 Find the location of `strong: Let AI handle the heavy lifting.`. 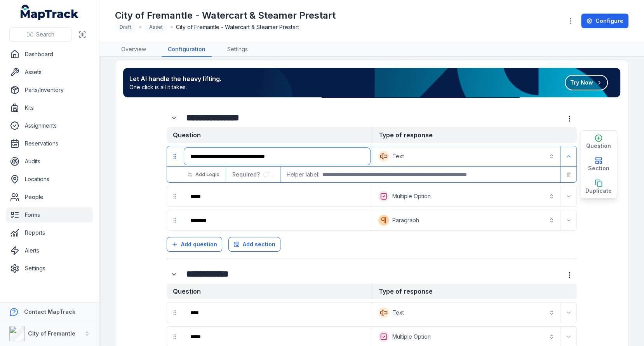

strong: Let AI handle the heavy lifting. is located at coordinates (175, 79).